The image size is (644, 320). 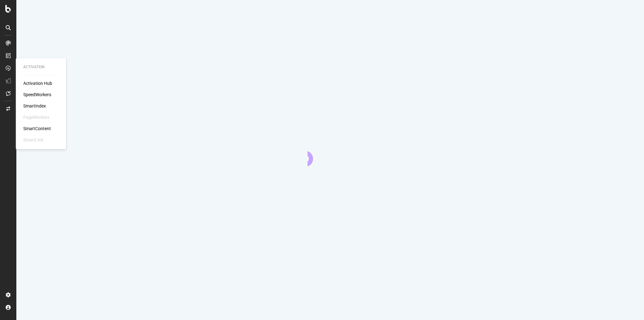 I want to click on a: SmartContent, so click(x=37, y=128).